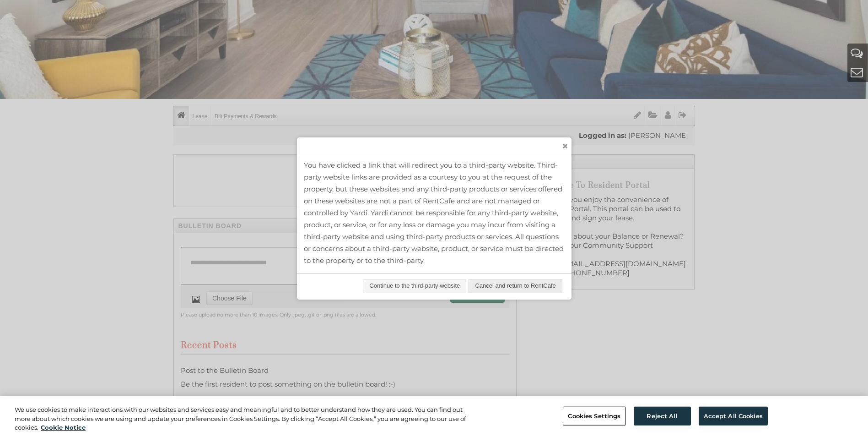 Image resolution: width=868 pixels, height=437 pixels. Describe the element at coordinates (63, 427) in the screenshot. I see `a: More information about your privacy` at that location.